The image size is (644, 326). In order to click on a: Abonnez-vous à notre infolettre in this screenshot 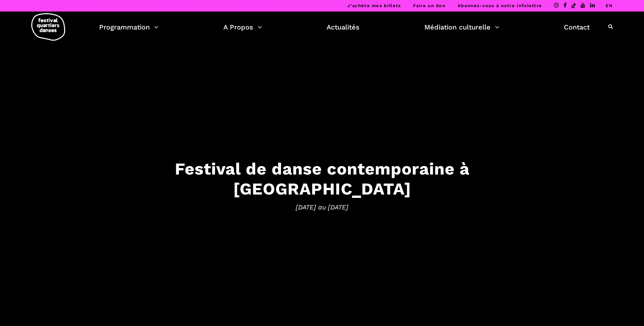, I will do `click(500, 5)`.